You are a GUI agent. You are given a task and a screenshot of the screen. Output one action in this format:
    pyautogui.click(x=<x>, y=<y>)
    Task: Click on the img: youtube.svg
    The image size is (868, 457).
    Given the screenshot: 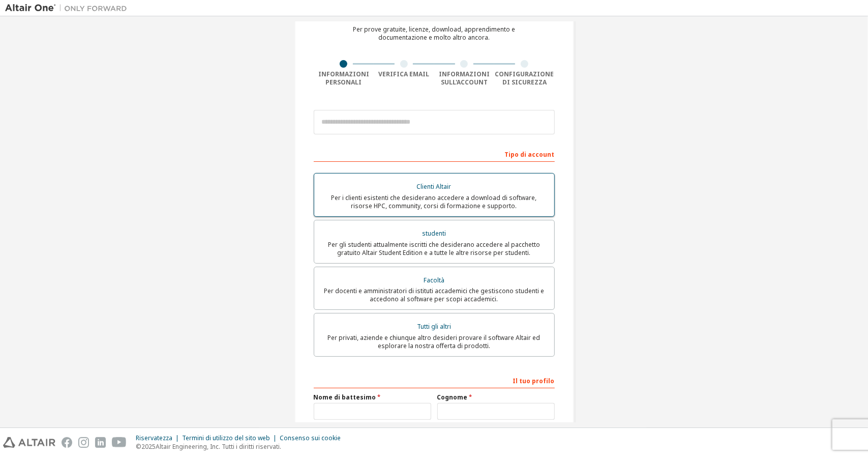 What is the action you would take?
    pyautogui.click(x=119, y=442)
    